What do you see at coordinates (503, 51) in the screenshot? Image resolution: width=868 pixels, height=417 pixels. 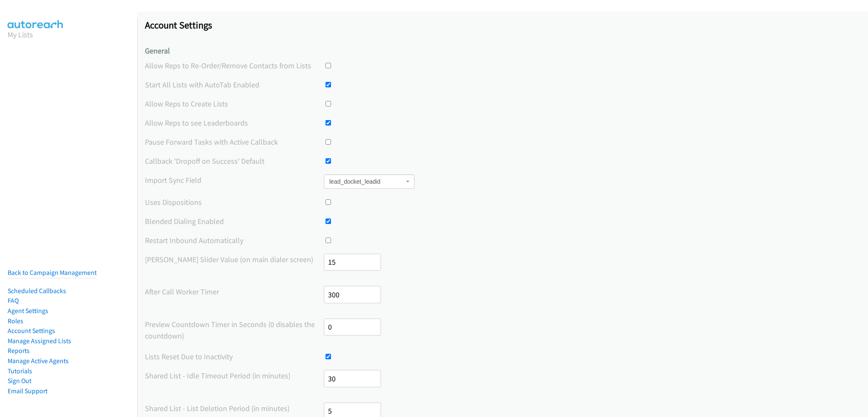 I see `h4: General` at bounding box center [503, 51].